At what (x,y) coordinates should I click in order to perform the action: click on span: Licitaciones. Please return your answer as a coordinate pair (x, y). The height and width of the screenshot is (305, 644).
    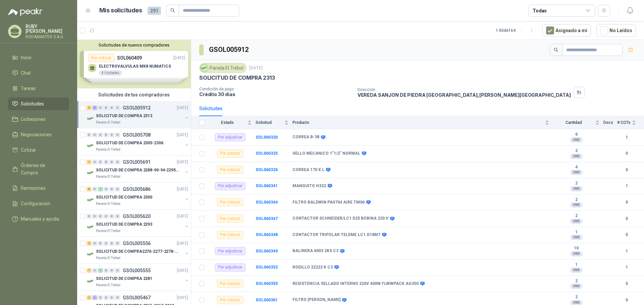
    Looking at the image, I should click on (33, 119).